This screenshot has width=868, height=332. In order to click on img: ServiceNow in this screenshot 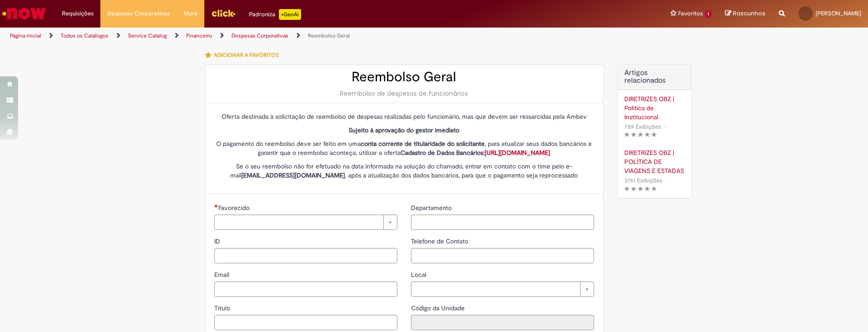, I will do `click(24, 14)`.